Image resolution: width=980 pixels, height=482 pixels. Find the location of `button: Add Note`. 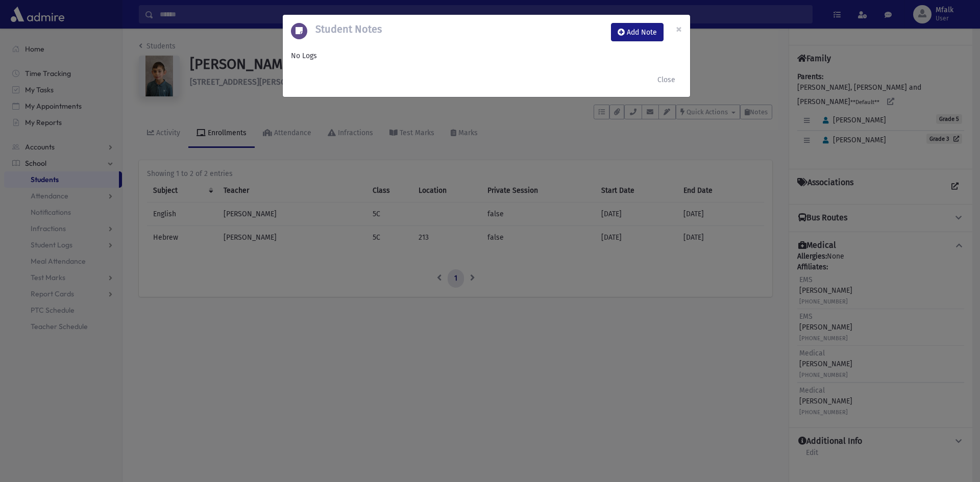

button: Add Note is located at coordinates (637, 32).